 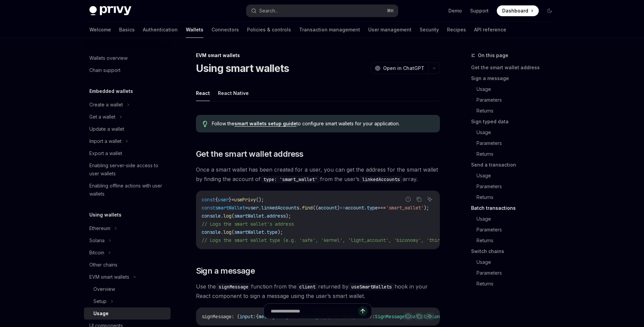 I want to click on button: React Native, so click(x=233, y=93).